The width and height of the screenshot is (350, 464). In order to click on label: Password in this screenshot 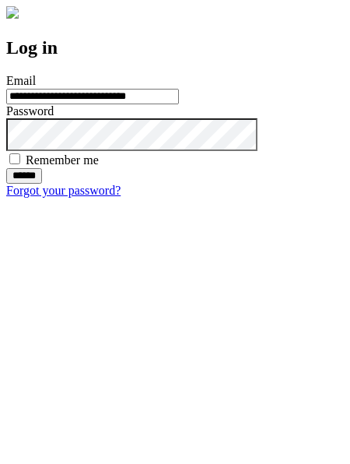, I will do `click(30, 110)`.